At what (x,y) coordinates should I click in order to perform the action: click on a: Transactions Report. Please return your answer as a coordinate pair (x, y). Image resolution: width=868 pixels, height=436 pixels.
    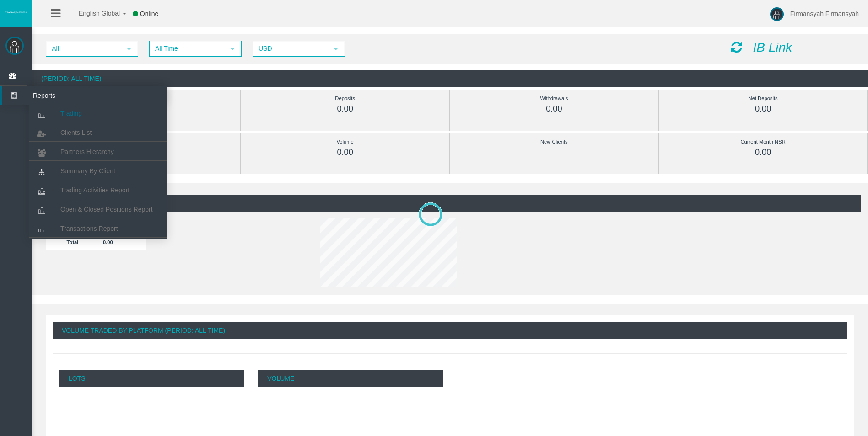
    Looking at the image, I should click on (98, 228).